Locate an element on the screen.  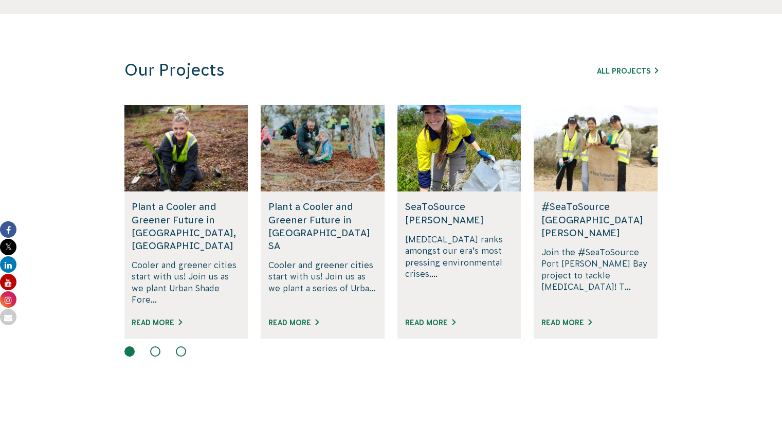
p: Cooler and greener cities start with us! Join us as we plant Urban Shade Fore... is located at coordinates (186, 282).